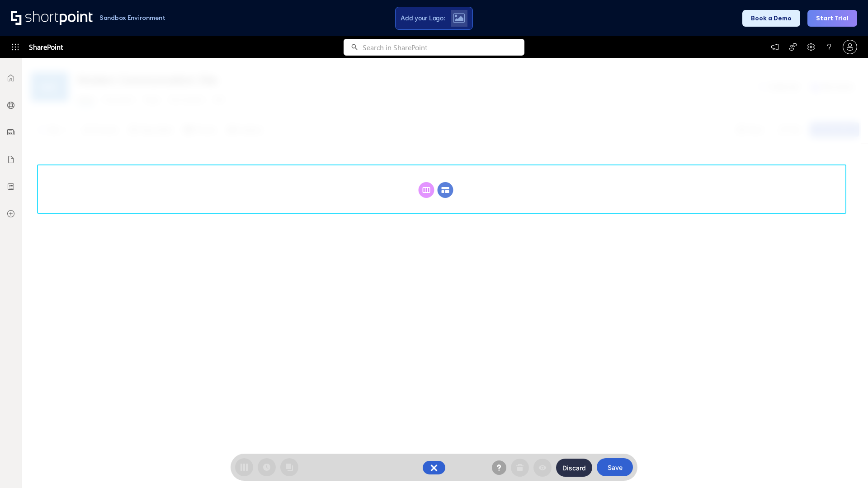 This screenshot has width=868, height=488. I want to click on button: Start Trial, so click(833, 18).